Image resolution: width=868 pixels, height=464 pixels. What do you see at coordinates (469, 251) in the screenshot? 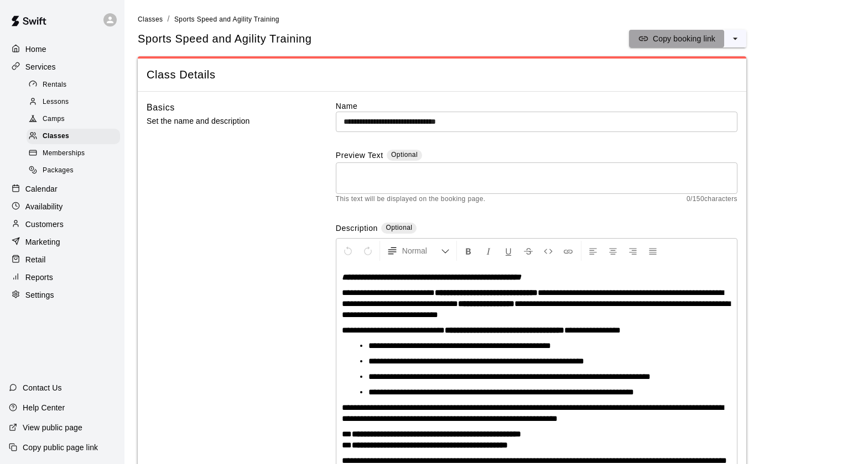
I see `button: Format Bold` at bounding box center [469, 251].